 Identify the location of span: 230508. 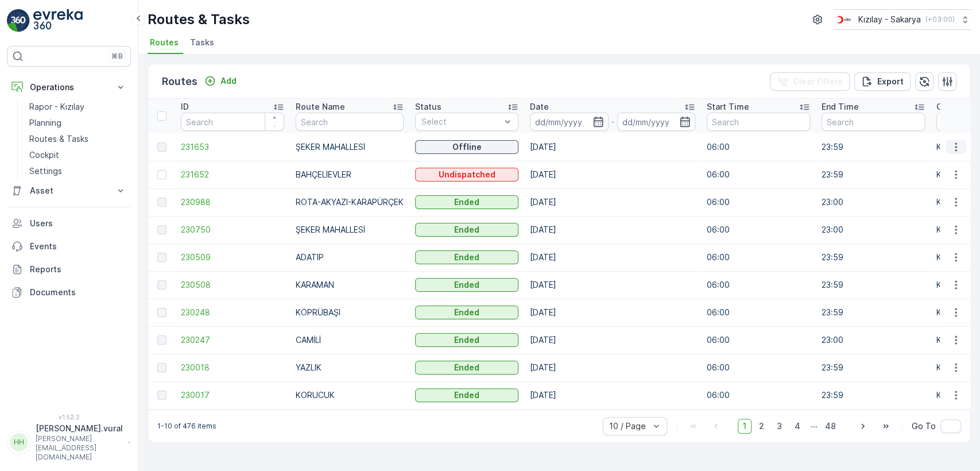
(233, 284).